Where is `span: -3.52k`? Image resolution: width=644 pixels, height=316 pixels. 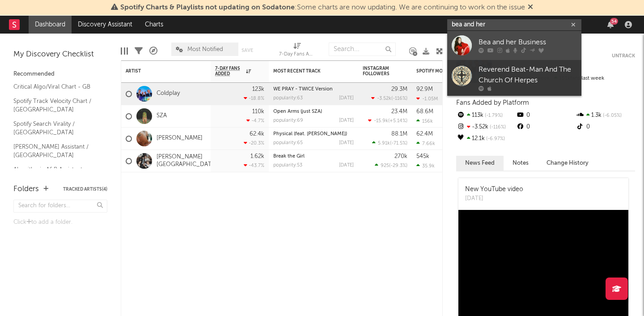
span: -3.52k is located at coordinates (384, 98).